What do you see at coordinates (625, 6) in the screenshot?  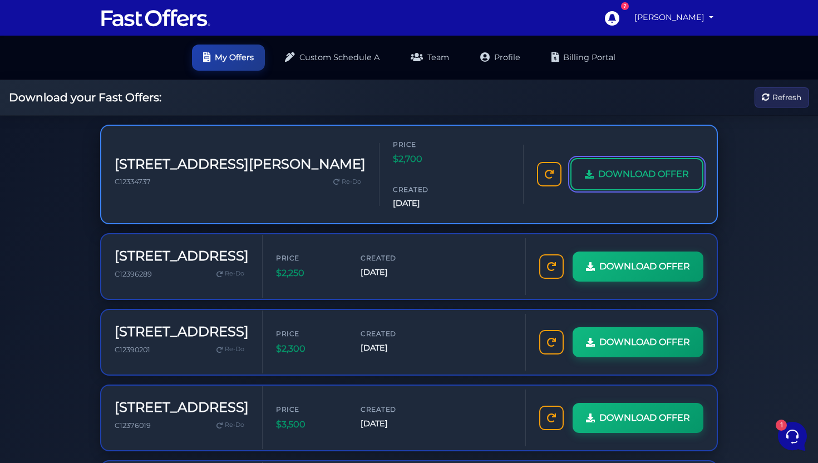 I see `div: 7` at bounding box center [625, 6].